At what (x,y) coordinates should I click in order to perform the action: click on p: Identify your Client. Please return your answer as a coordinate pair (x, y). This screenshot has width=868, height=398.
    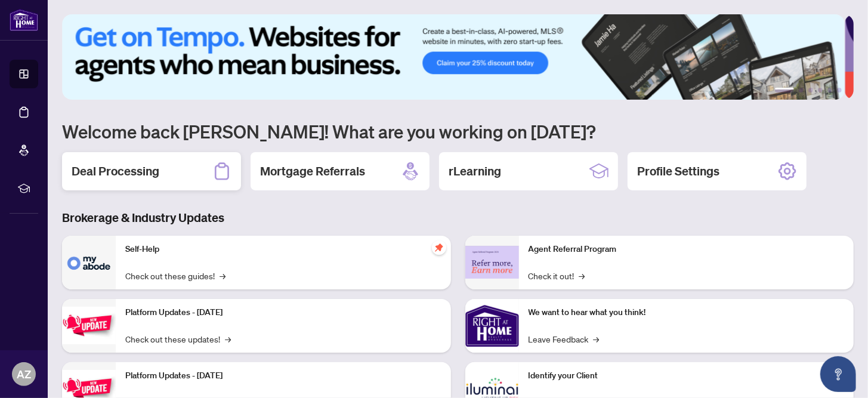
    Looking at the image, I should click on (687, 376).